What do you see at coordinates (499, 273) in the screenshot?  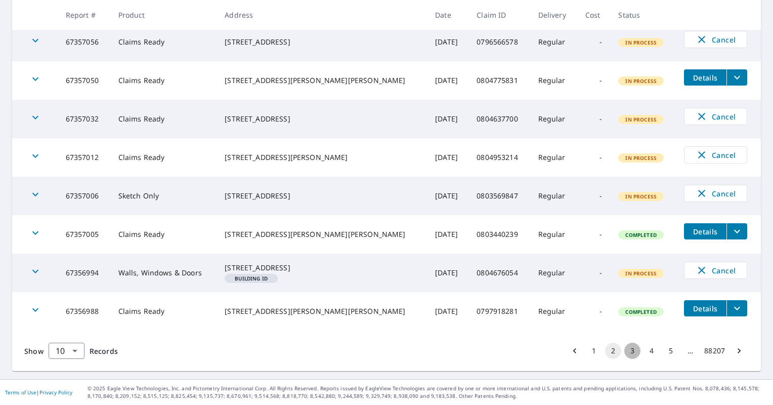 I see `td: 0804676054` at bounding box center [499, 273].